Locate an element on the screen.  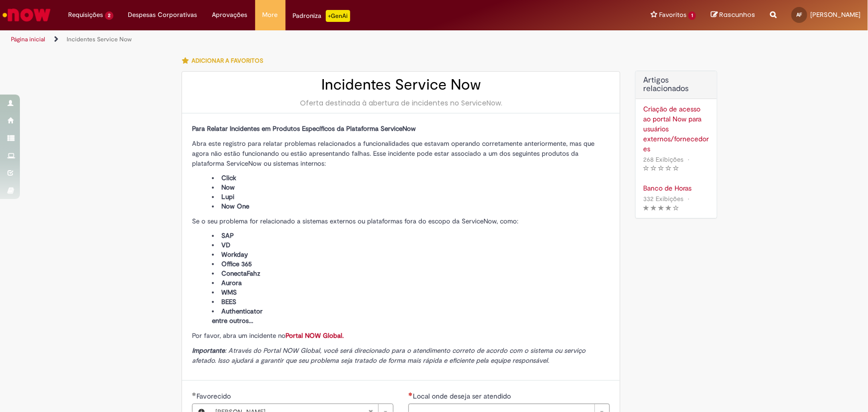
span: More is located at coordinates (271, 15).